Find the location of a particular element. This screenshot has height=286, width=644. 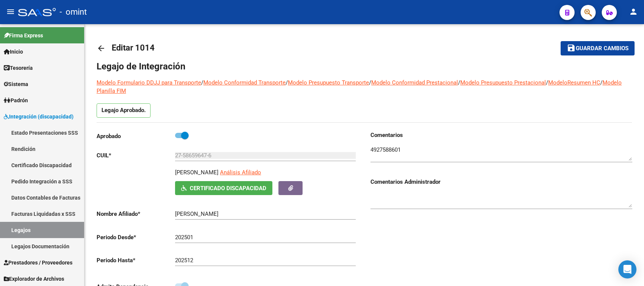

button: Certificado Discapacidad is located at coordinates (224, 188).